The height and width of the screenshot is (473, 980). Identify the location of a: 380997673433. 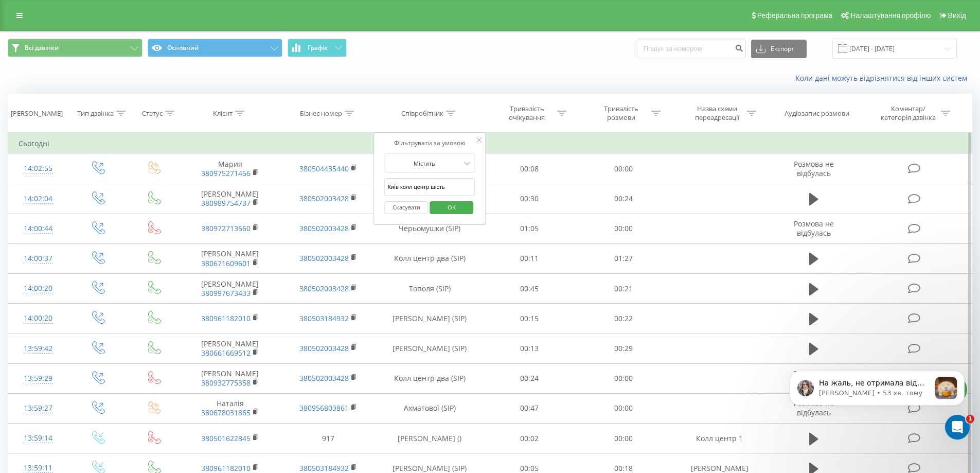
(225, 293).